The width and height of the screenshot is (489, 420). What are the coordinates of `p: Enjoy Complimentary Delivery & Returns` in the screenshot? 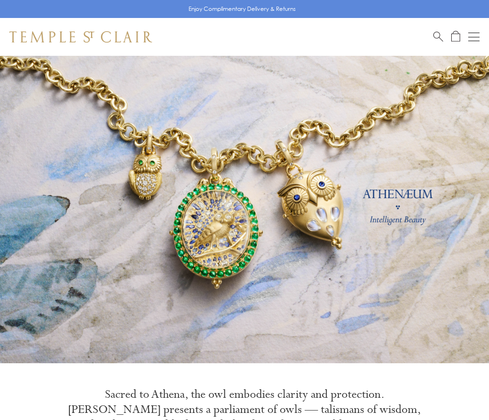 It's located at (242, 9).